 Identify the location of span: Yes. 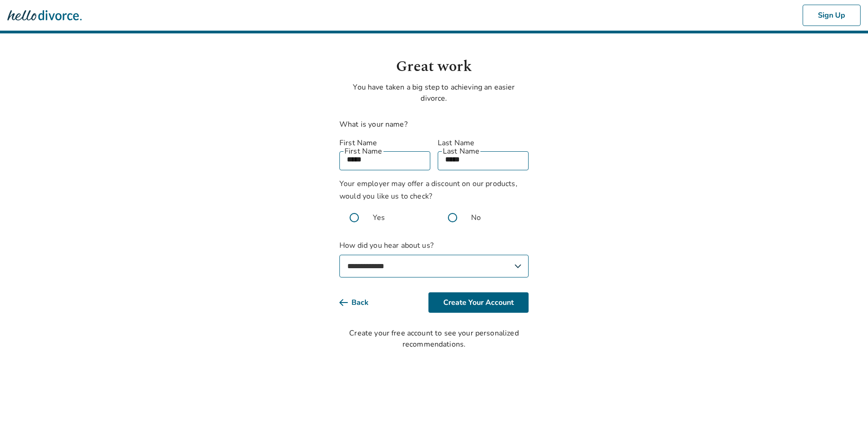
(379, 218).